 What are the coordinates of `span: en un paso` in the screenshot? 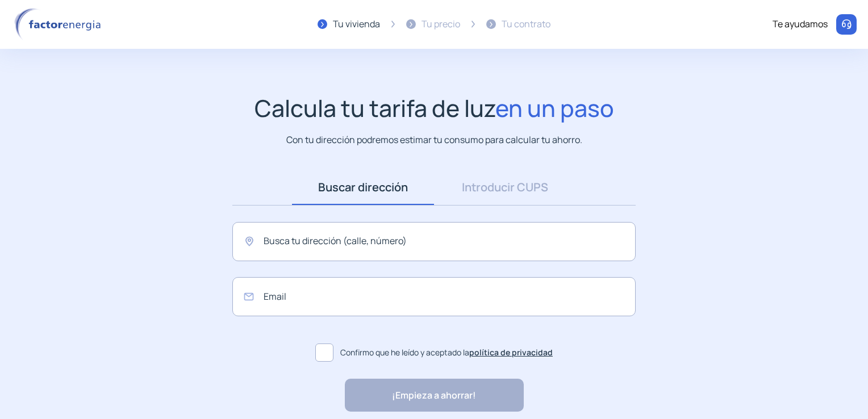 It's located at (554, 108).